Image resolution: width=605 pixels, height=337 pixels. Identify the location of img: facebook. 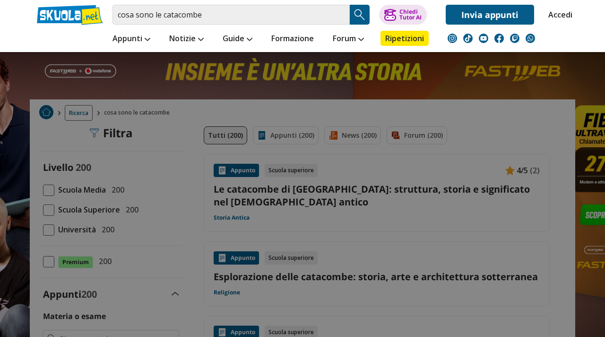
(499, 38).